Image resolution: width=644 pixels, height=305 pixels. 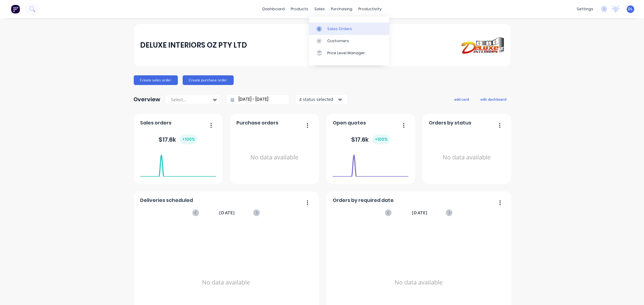 I want to click on button: add card, so click(x=462, y=99).